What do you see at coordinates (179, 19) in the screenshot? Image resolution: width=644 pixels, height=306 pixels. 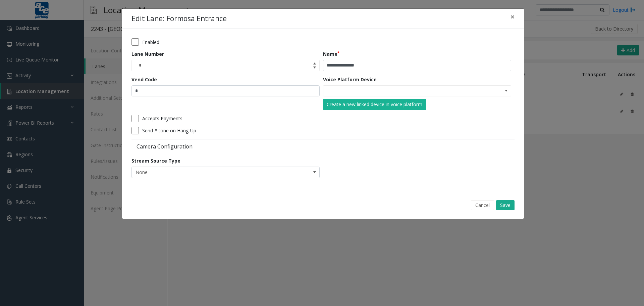 I see `h4: Edit Lane: Formosa Entrance` at bounding box center [179, 19].